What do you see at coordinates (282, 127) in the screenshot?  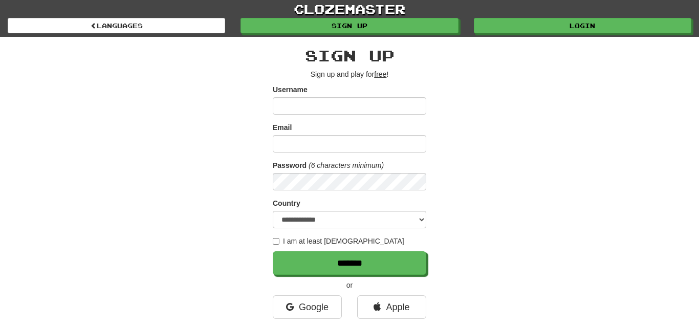 I see `label: Email` at bounding box center [282, 127].